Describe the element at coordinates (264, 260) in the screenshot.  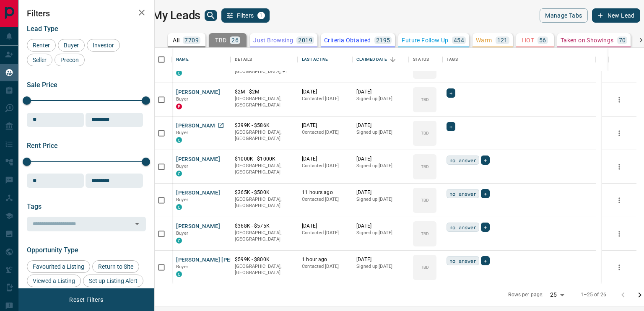
I see `p: $599K - $800K` at that location.